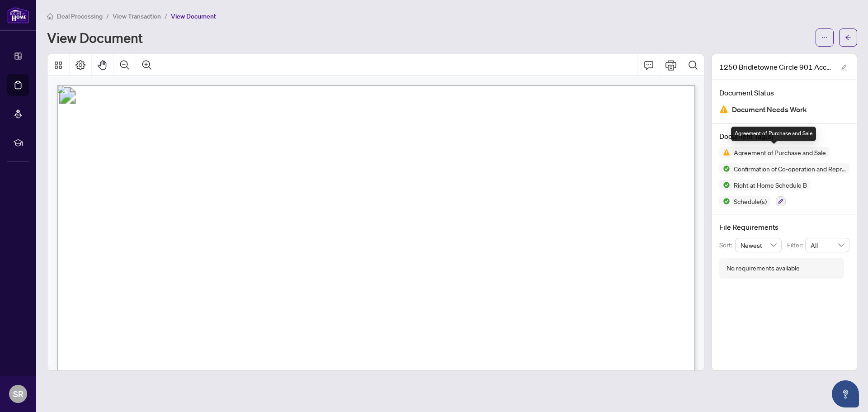  I want to click on img: Document Status, so click(724, 110).